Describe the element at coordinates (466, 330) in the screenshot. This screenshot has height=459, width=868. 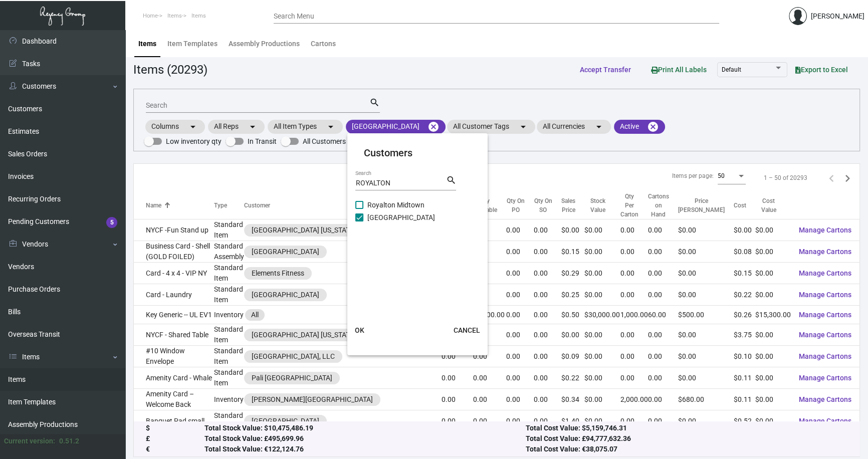
I see `button: CANCEL` at that location.